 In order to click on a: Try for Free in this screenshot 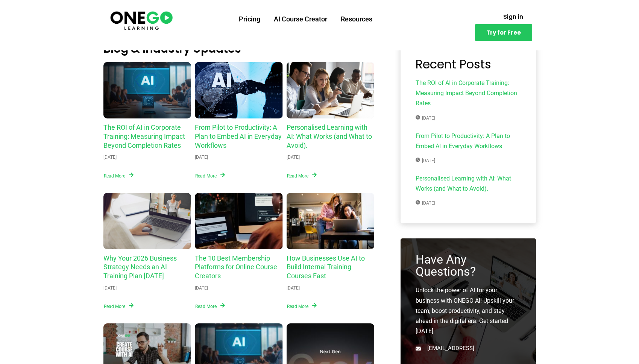, I will do `click(503, 32)`.